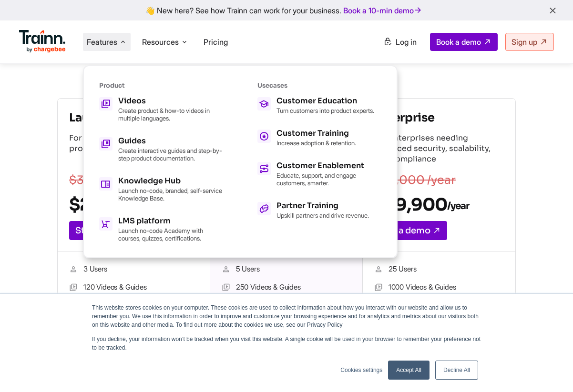 This screenshot has height=392, width=573. Describe the element at coordinates (415, 180) in the screenshot. I see `s: $55,000 /year` at that location.